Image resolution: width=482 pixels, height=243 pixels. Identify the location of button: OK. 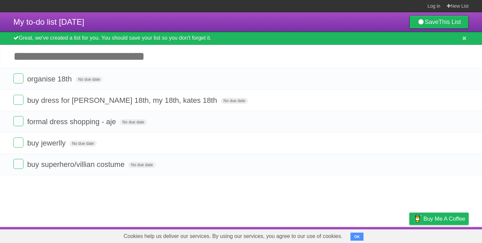
(356, 237).